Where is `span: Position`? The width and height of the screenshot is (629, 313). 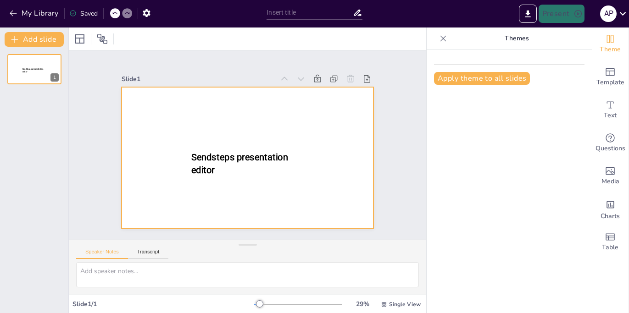 span: Position is located at coordinates (102, 39).